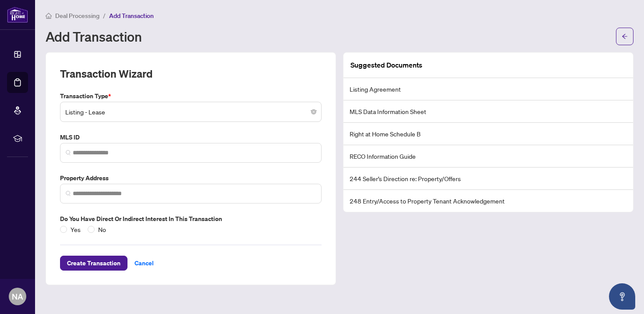 The height and width of the screenshot is (314, 644). I want to click on span: NA, so click(17, 296).